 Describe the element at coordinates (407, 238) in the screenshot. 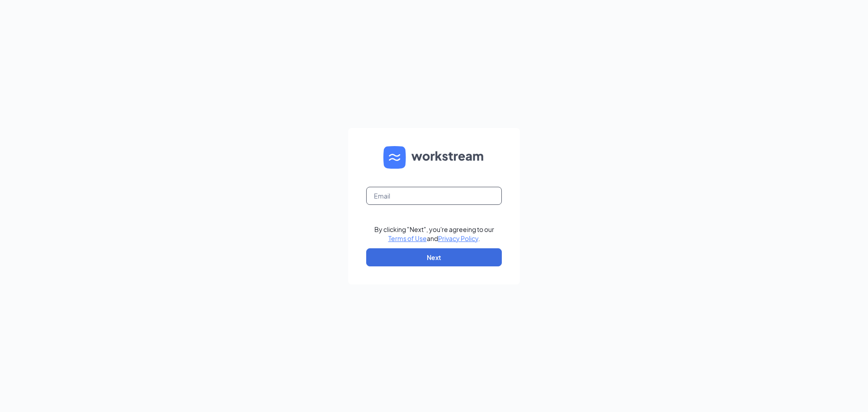

I see `a: Terms of Use` at that location.